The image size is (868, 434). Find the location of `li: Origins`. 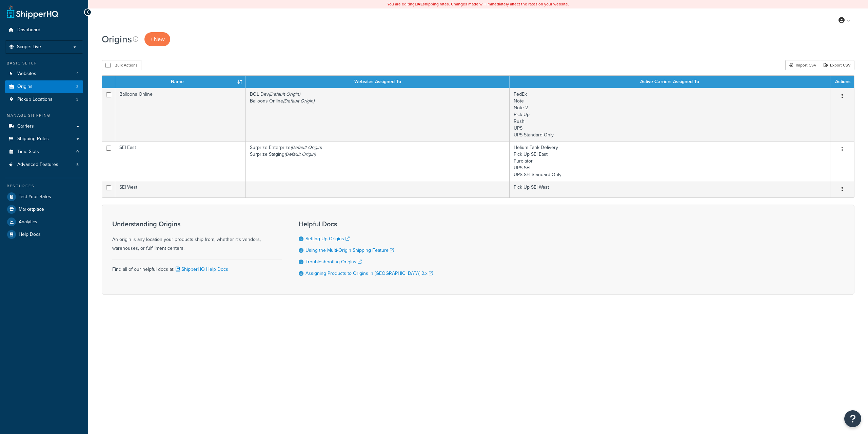

li: Origins is located at coordinates (44, 86).